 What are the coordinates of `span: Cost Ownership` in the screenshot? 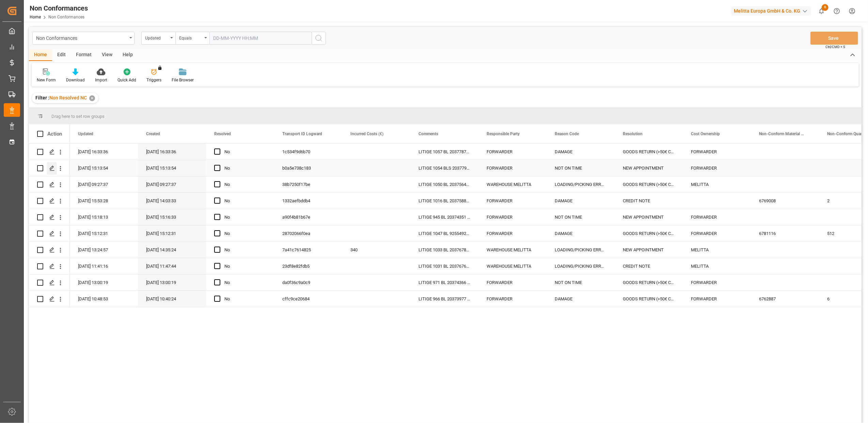 It's located at (705, 133).